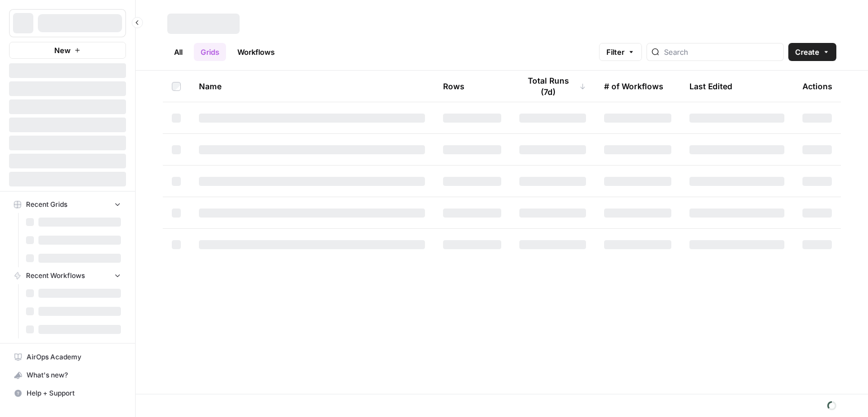  I want to click on button: Help + Support, so click(67, 393).